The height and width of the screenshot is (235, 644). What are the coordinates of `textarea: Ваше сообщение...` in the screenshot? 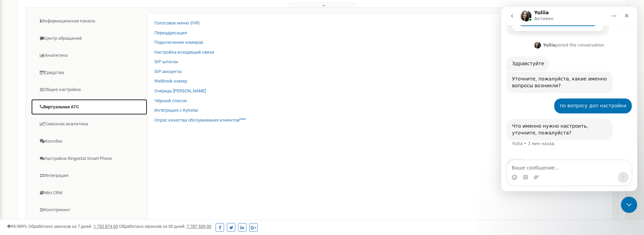 It's located at (68, 159).